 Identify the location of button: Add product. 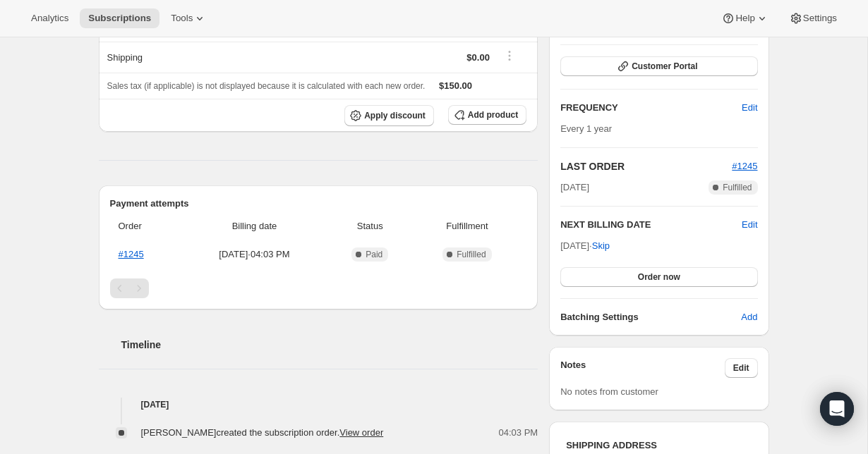
(487, 115).